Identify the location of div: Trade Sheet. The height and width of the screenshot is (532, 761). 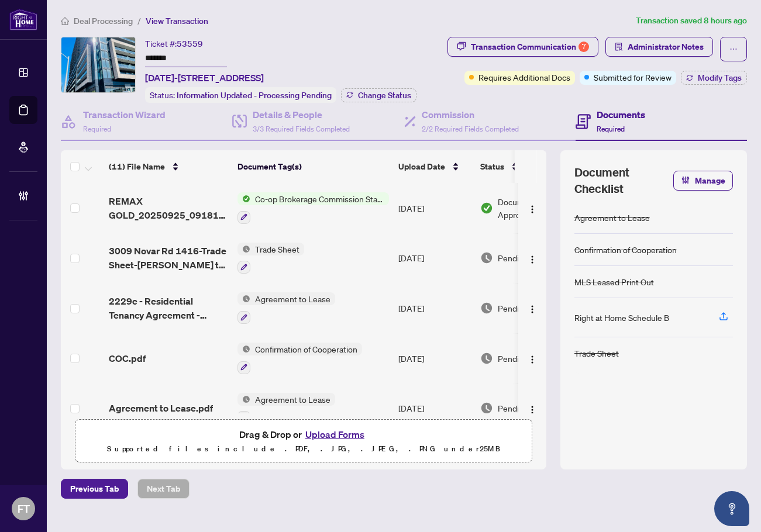
(596, 353).